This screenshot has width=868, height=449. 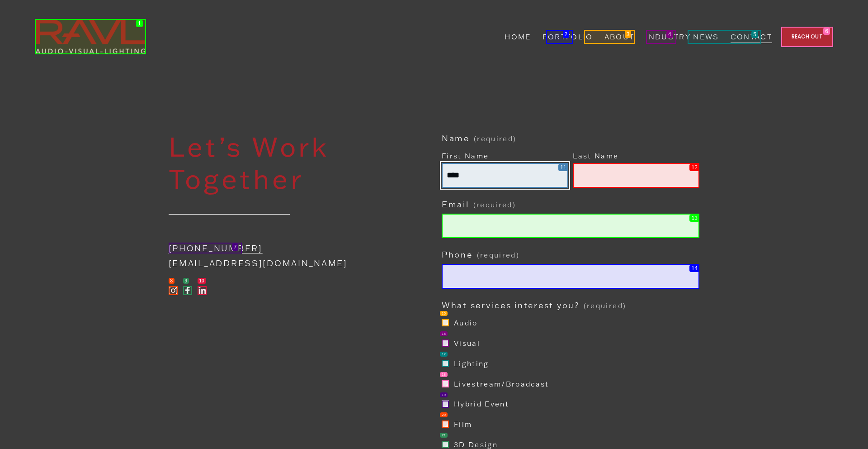 I want to click on a: ABOUT, so click(x=620, y=37).